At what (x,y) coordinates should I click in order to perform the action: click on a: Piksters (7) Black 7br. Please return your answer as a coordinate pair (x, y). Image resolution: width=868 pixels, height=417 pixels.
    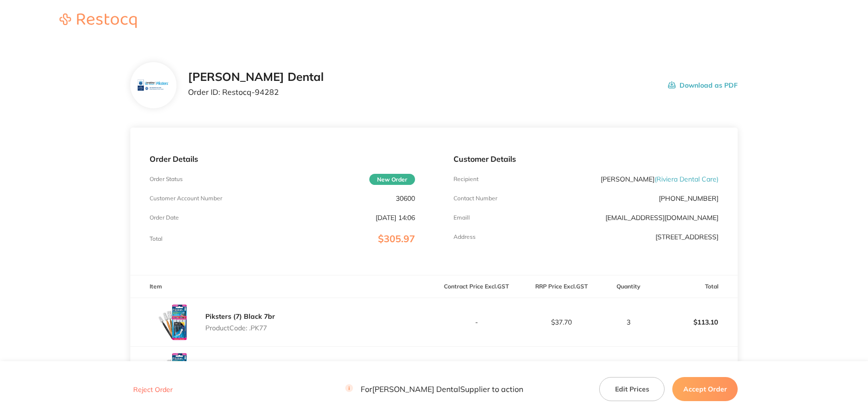
    Looking at the image, I should click on (240, 317).